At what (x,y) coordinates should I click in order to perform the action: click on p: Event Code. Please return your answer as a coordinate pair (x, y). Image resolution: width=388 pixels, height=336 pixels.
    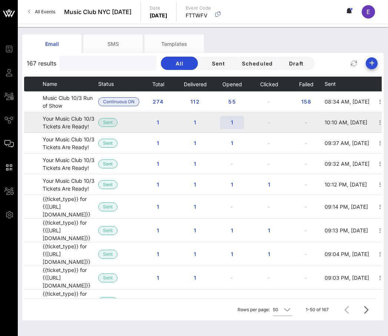
    Looking at the image, I should click on (198, 8).